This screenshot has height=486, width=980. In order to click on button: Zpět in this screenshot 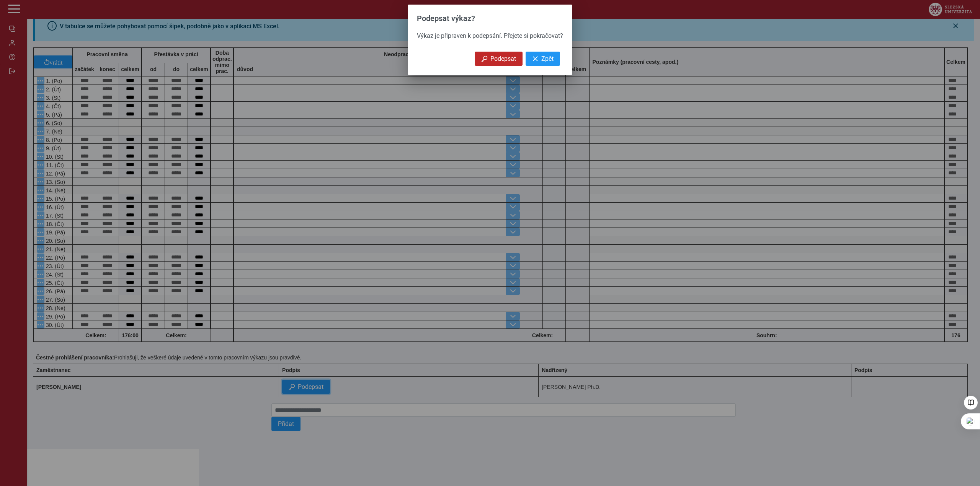, I will do `click(543, 58)`.